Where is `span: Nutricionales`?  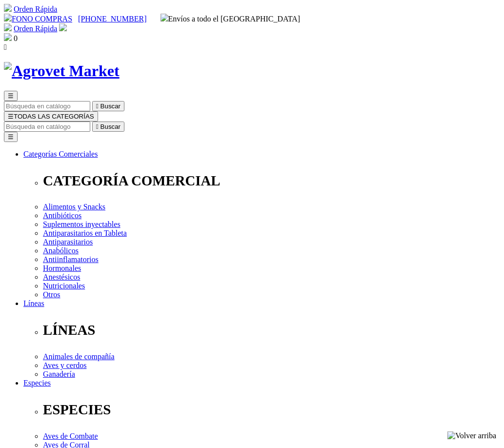 span: Nutricionales is located at coordinates (64, 285).